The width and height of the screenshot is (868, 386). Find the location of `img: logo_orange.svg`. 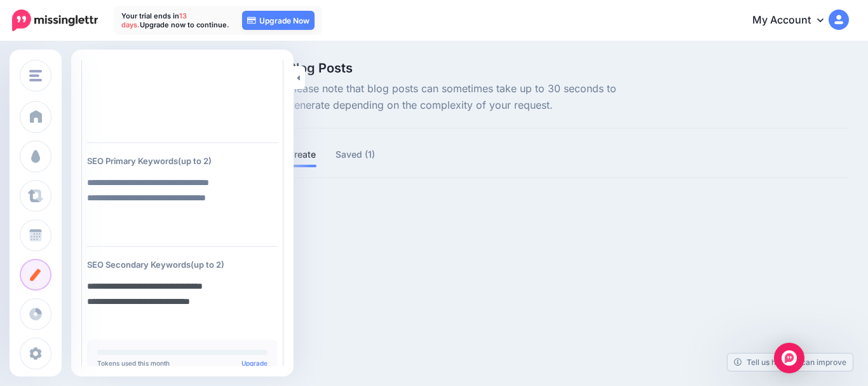

img: logo_orange.svg is located at coordinates (25, 25).